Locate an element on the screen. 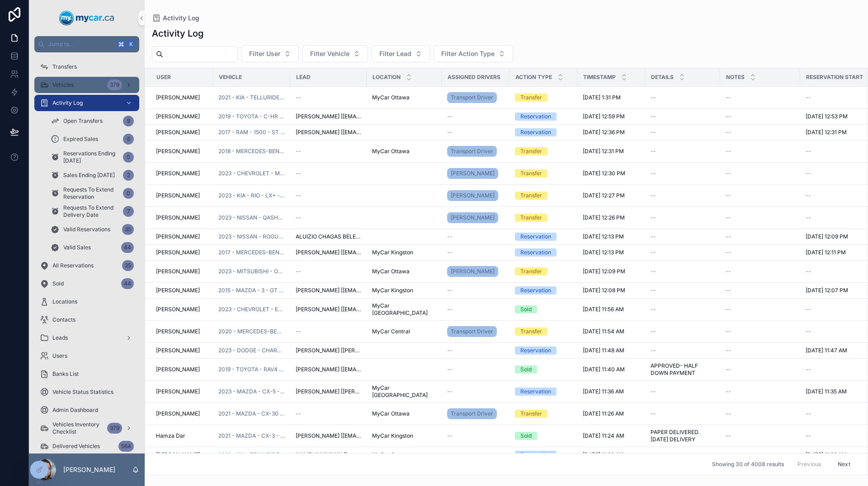 The width and height of the screenshot is (868, 486). div: 0 is located at coordinates (128, 157).